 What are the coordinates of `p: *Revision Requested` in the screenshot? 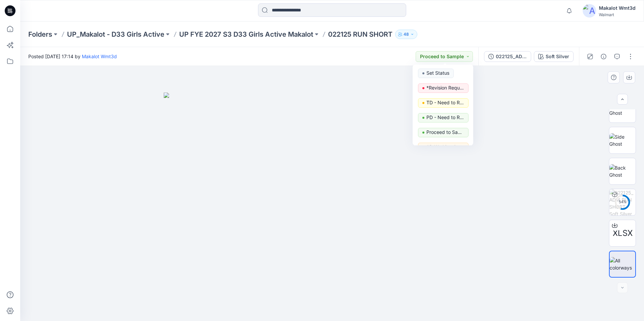 It's located at (445, 88).